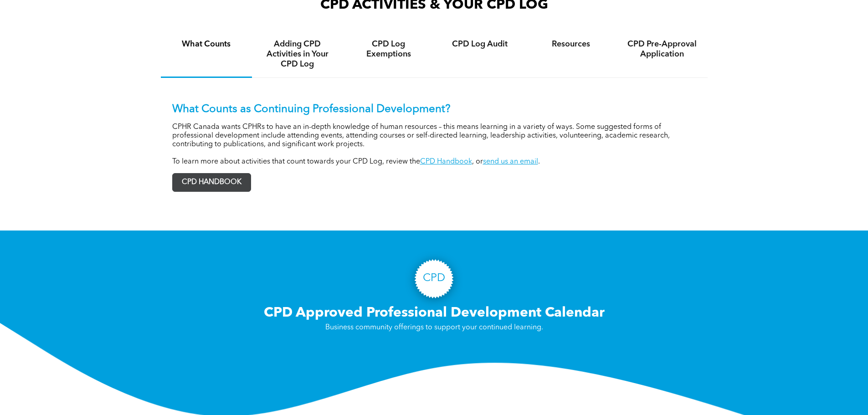 This screenshot has height=415, width=868. What do you see at coordinates (571, 44) in the screenshot?
I see `h4: Resources` at bounding box center [571, 44].